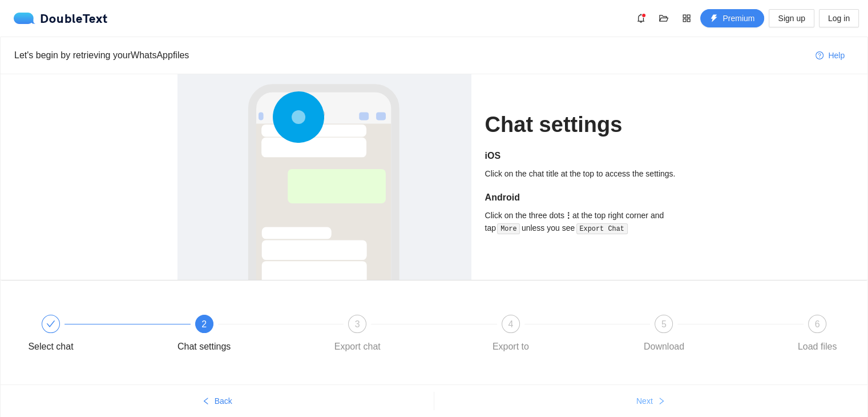 The image size is (868, 417). I want to click on span: Next, so click(644, 401).